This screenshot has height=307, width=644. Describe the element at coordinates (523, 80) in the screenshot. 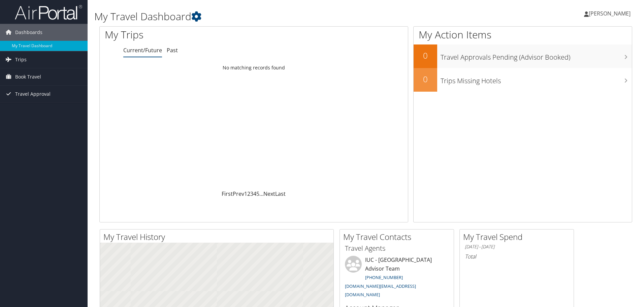

I see `a: 0Trips Missing Hotels` at that location.